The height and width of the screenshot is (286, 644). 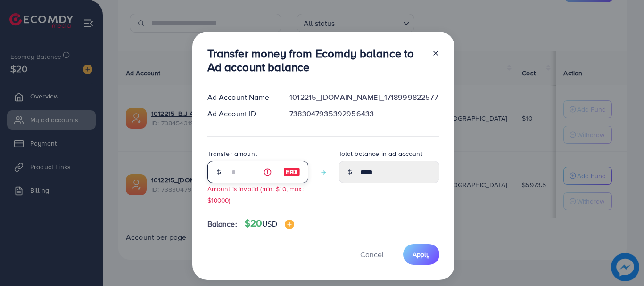 I want to click on span: Cancel, so click(x=372, y=255).